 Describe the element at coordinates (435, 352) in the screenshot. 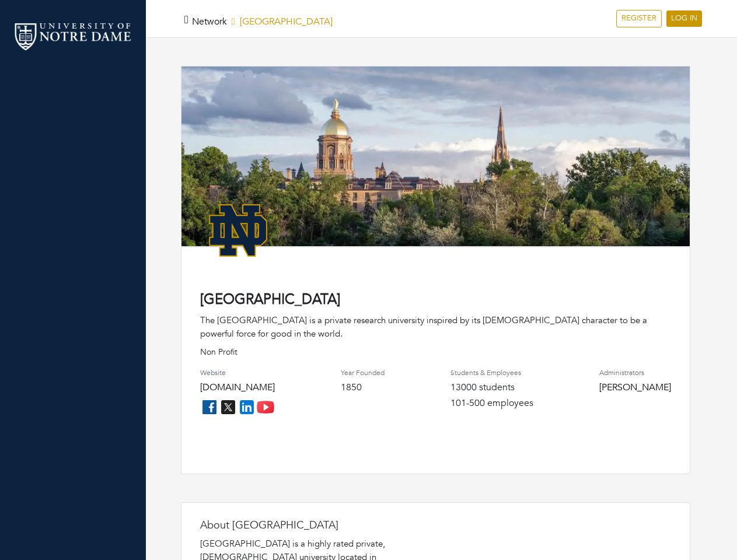

I see `p: Non Profit` at that location.